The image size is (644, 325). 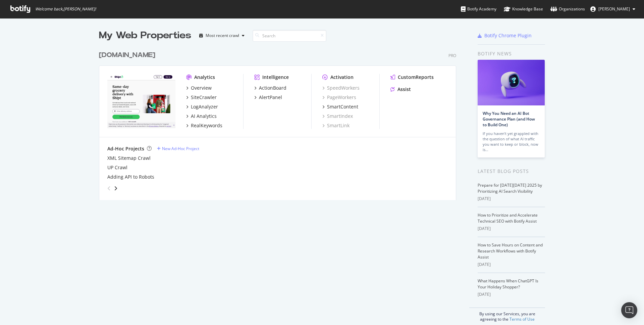 What do you see at coordinates (511, 141) in the screenshot?
I see `div: If you haven’t yet grappled with the question of what AI traffic you want to keep or block, now is…` at bounding box center [511, 141].